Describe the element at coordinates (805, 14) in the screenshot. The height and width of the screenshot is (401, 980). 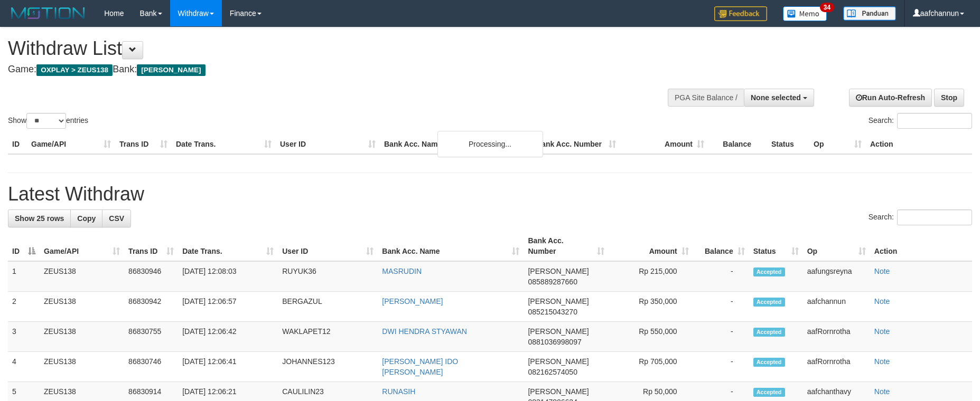
I see `img: Button%20Memo.svg` at that location.